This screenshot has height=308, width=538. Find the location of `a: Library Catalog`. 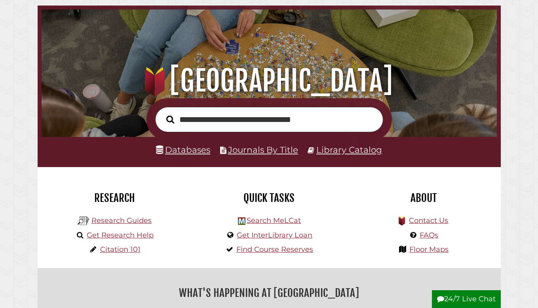

a: Library Catalog is located at coordinates (349, 150).